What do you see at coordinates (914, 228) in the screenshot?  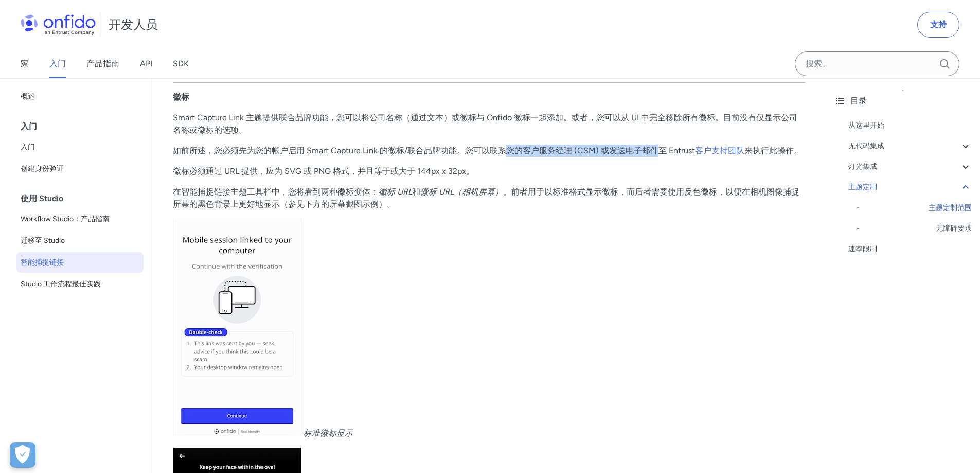 I see `a: -无障碍要求` at bounding box center [914, 228].